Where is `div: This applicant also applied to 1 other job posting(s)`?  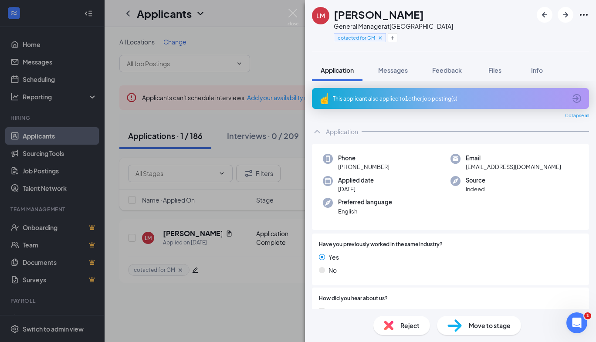
div: This applicant also applied to 1 other job posting(s) is located at coordinates (449, 98).